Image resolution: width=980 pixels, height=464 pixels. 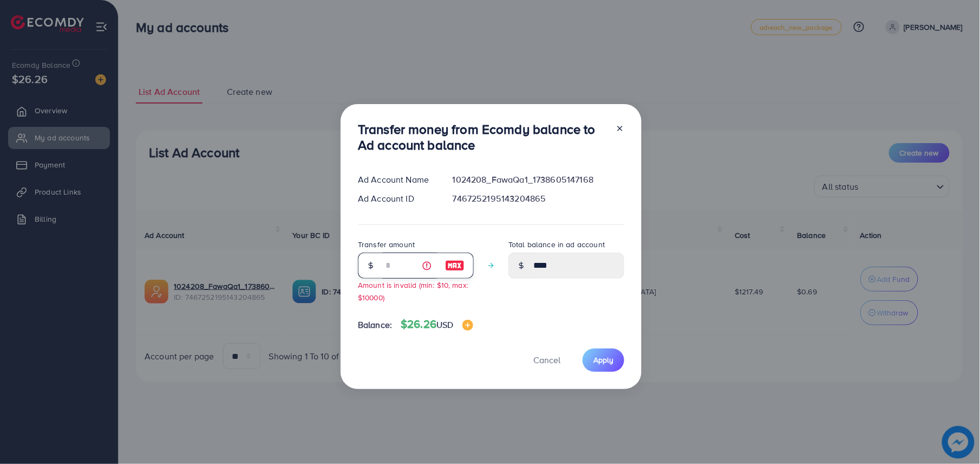 What do you see at coordinates (437, 324) in the screenshot?
I see `h4: $26.26` at bounding box center [437, 324].